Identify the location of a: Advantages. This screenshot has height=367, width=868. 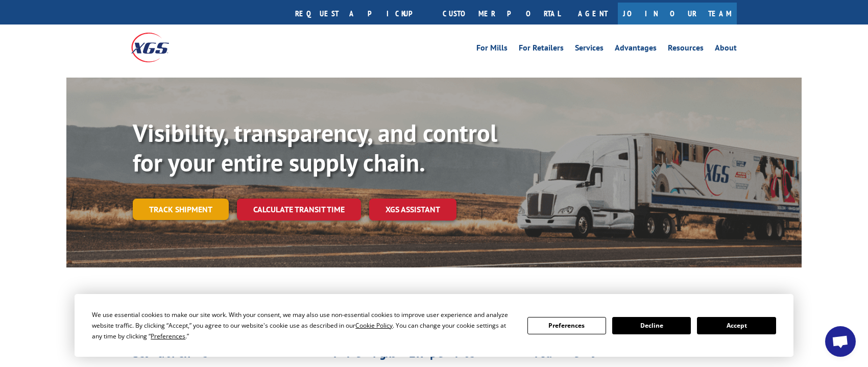
(636, 50).